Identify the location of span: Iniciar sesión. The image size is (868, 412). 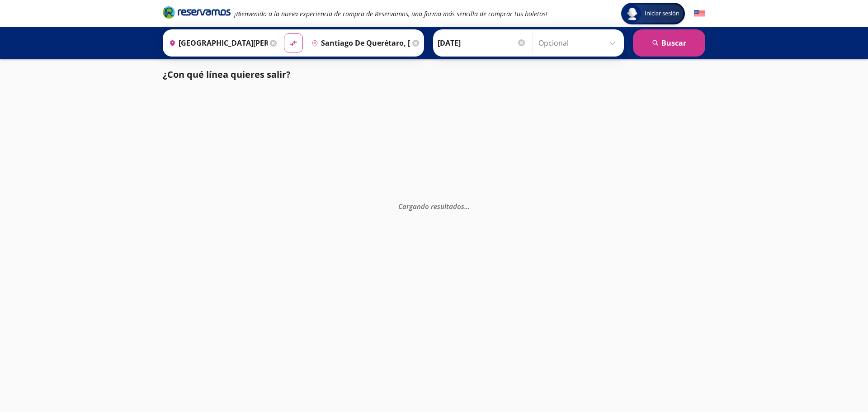
(662, 14).